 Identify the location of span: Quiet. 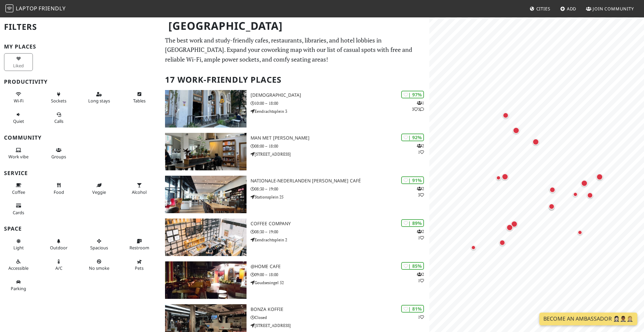
(19, 121).